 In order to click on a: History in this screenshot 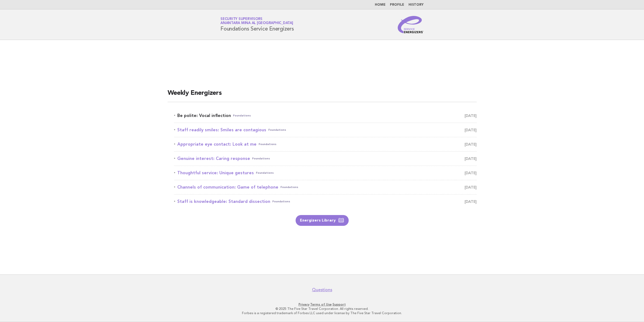, I will do `click(416, 5)`.